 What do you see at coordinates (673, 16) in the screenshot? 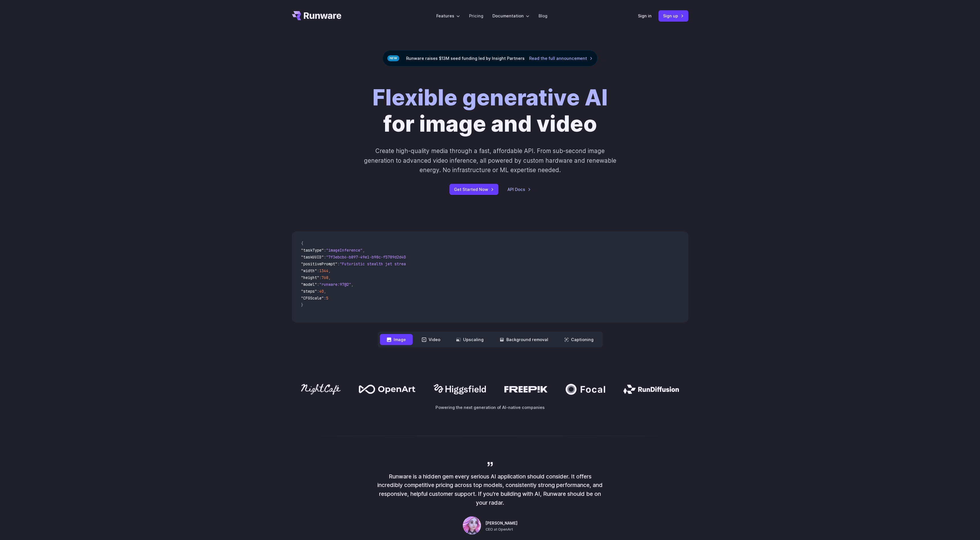
I see `a: Sign up` at bounding box center [673, 16].